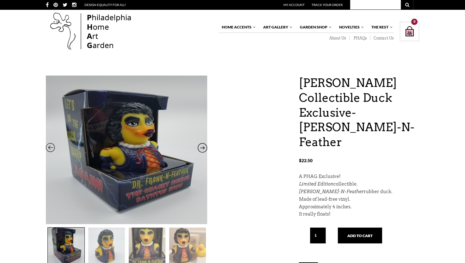 The image size is (465, 263). Describe the element at coordinates (277, 27) in the screenshot. I see `a: Art Gallery` at that location.